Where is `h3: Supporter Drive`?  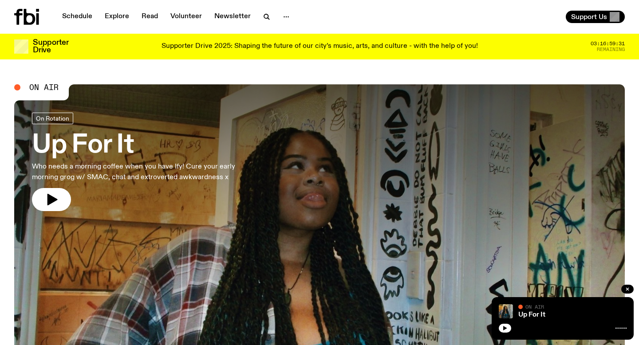
h3: Supporter Drive is located at coordinates (51, 47).